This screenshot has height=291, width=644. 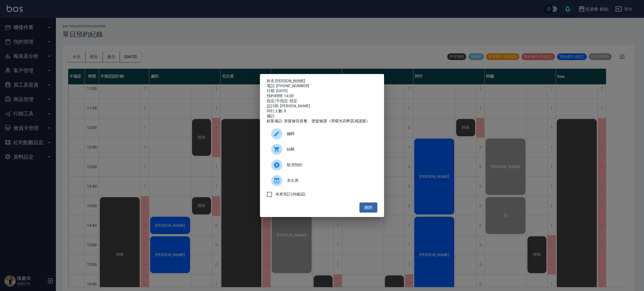 I want to click on p: 姓名:, so click(x=322, y=81).